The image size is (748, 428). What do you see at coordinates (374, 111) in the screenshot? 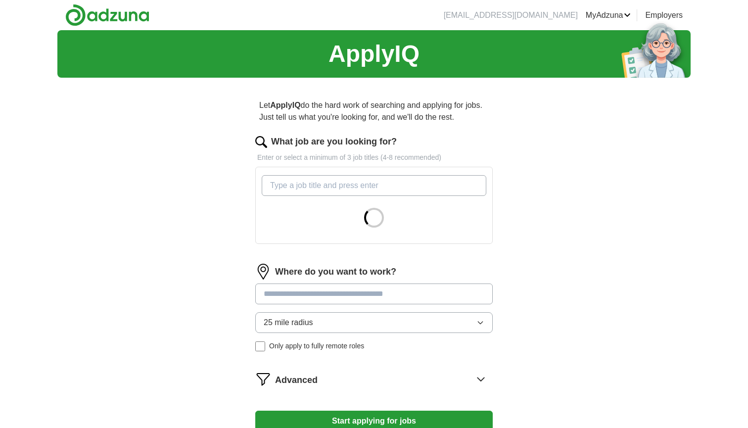
I see `p: Let do the hard work of searching and applying for jobs. Just tell us what you're looking for, an...` at bounding box center [374, 111].